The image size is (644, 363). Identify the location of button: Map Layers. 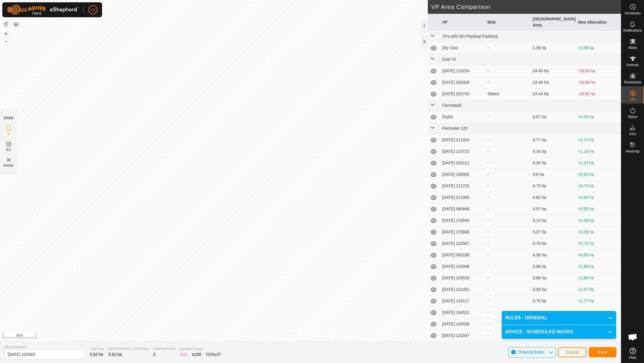
(16, 25).